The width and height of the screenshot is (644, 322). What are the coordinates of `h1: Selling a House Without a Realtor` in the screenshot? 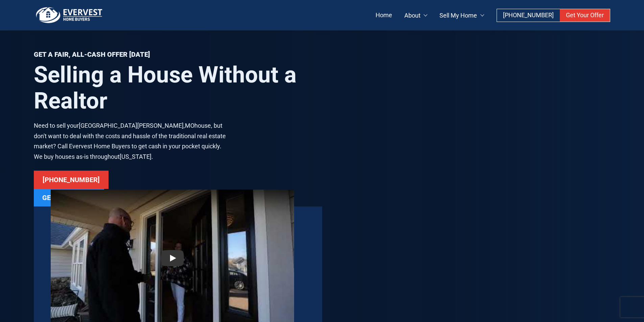 It's located at (178, 88).